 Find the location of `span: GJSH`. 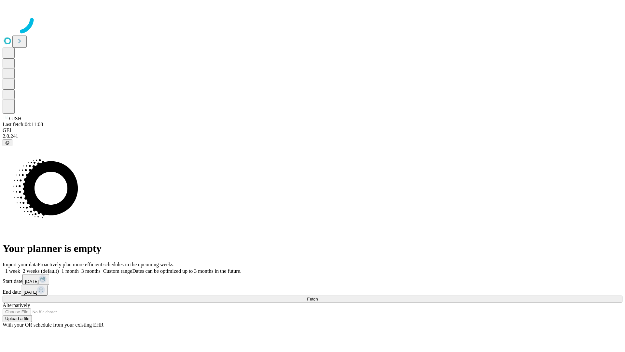

span: GJSH is located at coordinates (15, 118).